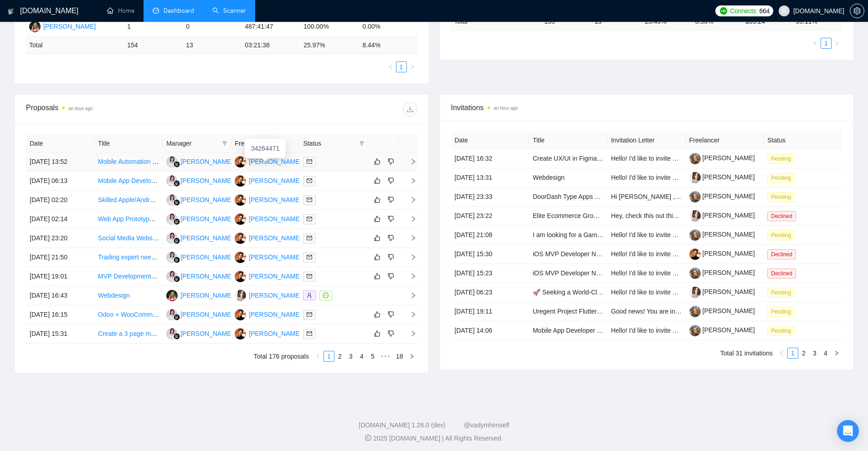 The image size is (868, 451). What do you see at coordinates (200, 334) in the screenshot?
I see `a: Create a 3 page mobile app integrated with privy, moonpay and firebase` at bounding box center [200, 334].